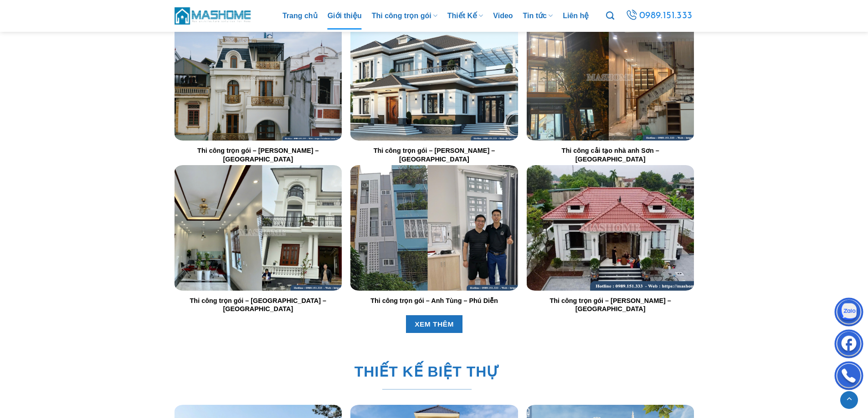 The width and height of the screenshot is (868, 418). I want to click on a: Liên hệ, so click(575, 16).